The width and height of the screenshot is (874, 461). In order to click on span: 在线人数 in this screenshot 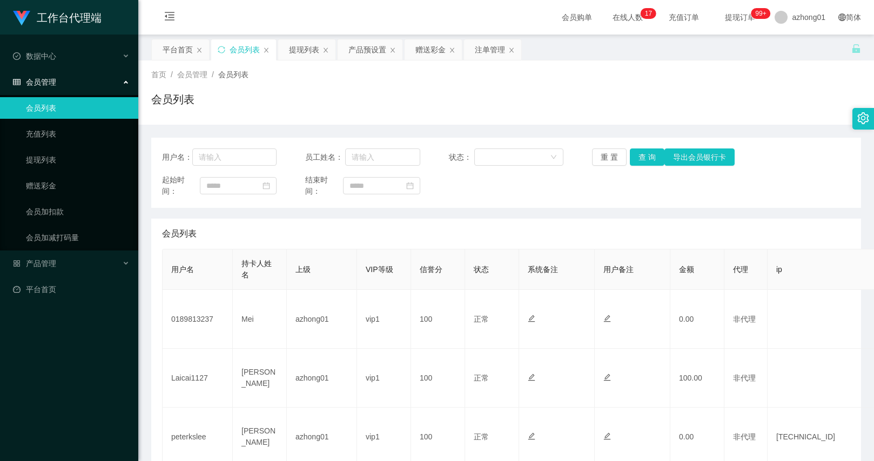, I will do `click(628, 17)`.